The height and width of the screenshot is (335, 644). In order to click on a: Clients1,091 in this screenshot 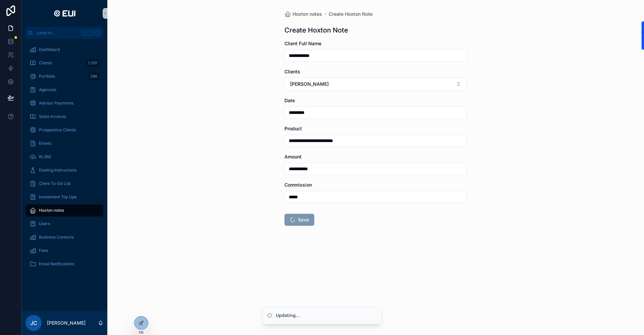, I will do `click(64, 63)`.